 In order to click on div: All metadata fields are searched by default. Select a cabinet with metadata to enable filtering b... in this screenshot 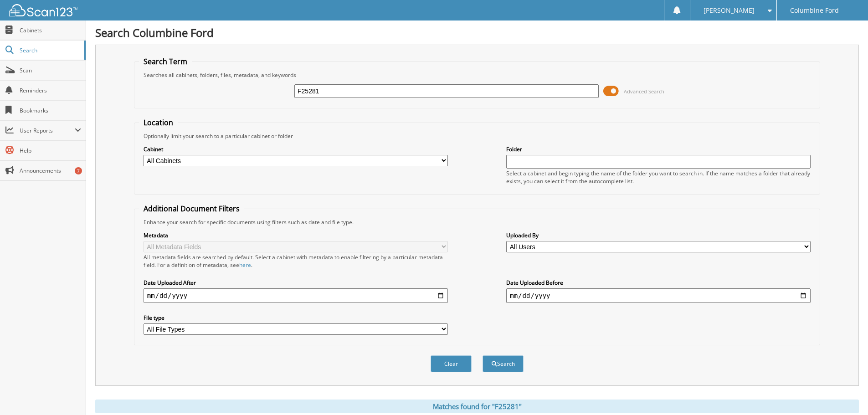, I will do `click(296, 261)`.